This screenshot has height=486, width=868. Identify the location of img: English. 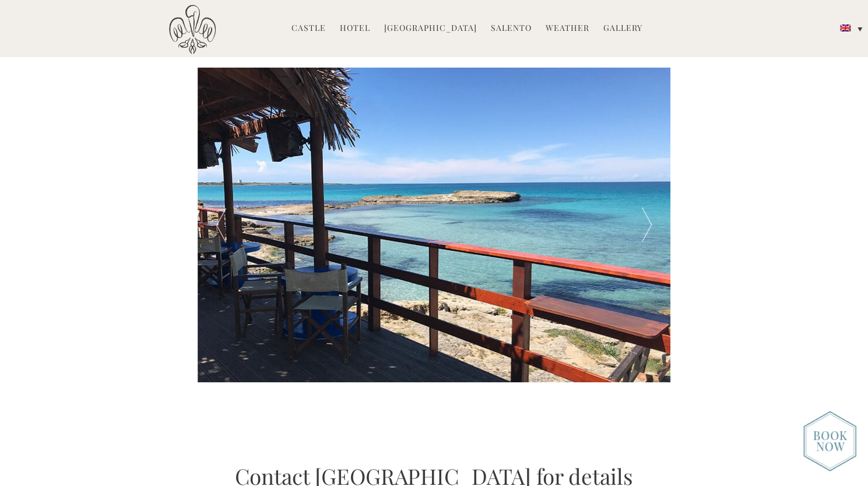
(845, 28).